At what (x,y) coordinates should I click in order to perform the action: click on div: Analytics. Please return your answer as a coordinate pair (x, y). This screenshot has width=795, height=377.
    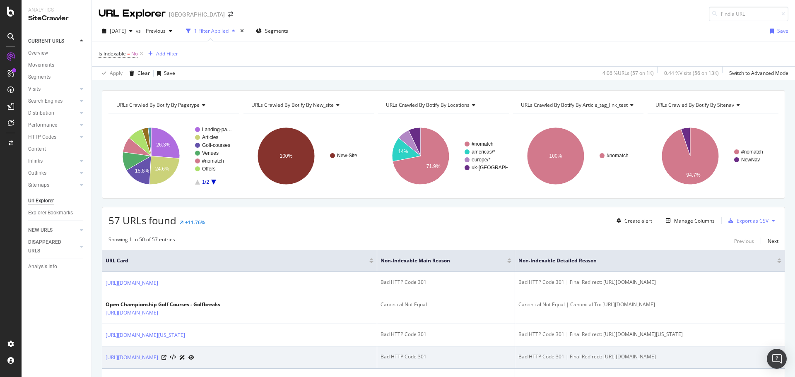
    Looking at the image, I should click on (56, 10).